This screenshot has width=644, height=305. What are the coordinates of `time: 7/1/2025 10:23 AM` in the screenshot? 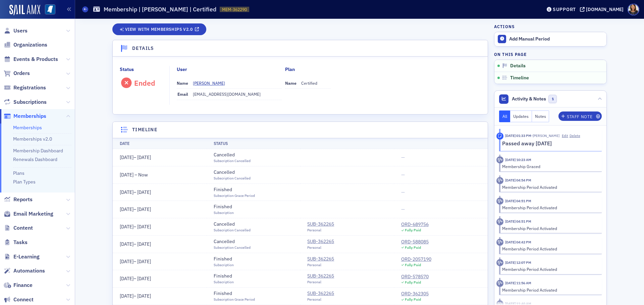 It's located at (518, 160).